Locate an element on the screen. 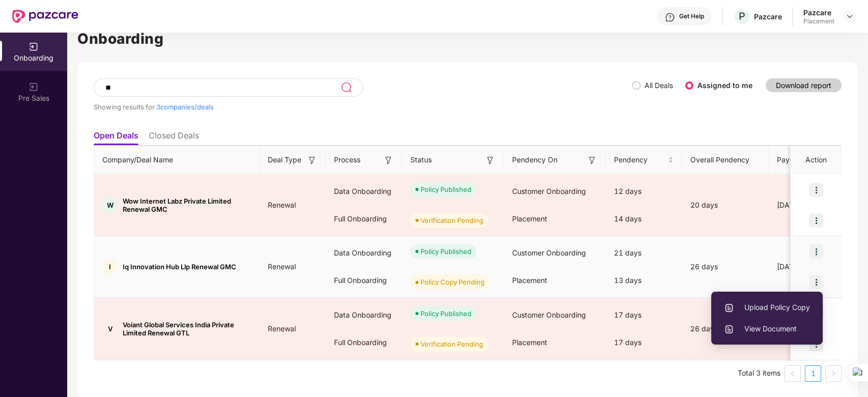 Image resolution: width=868 pixels, height=397 pixels. h1: Onboarding is located at coordinates (467, 38).